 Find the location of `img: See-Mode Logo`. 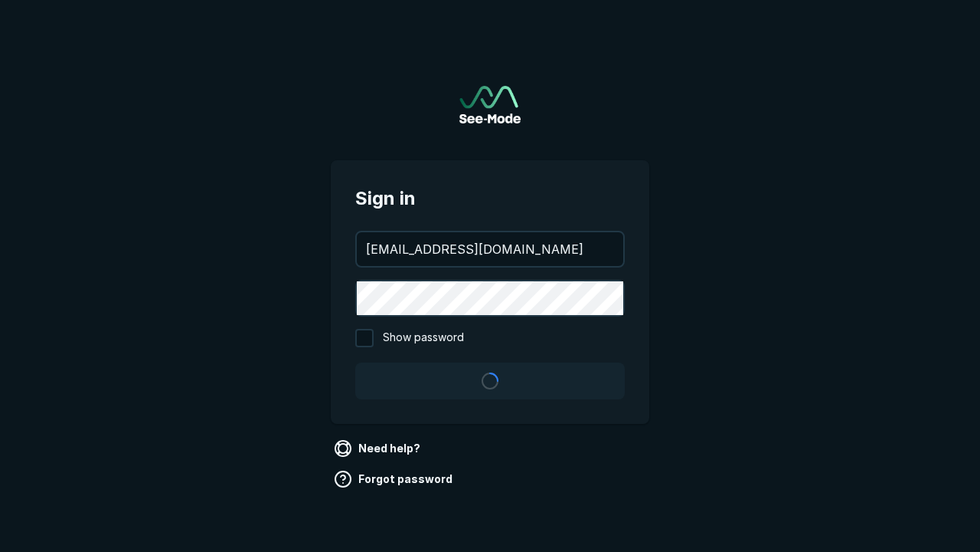

img: See-Mode Logo is located at coordinates (490, 104).